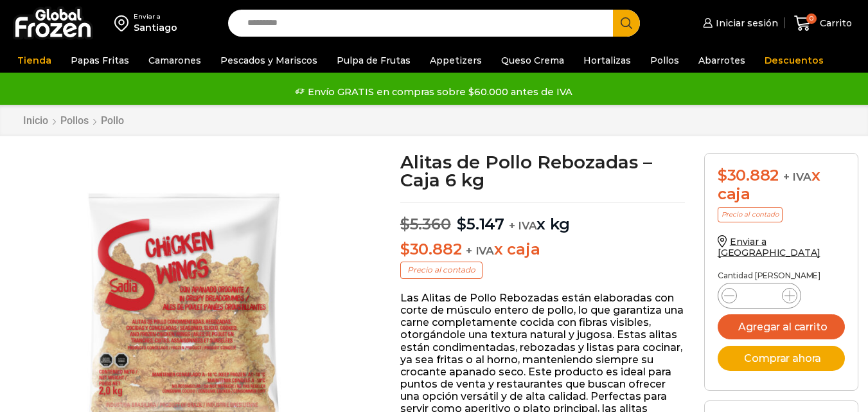  I want to click on a: Abarrotes, so click(722, 60).